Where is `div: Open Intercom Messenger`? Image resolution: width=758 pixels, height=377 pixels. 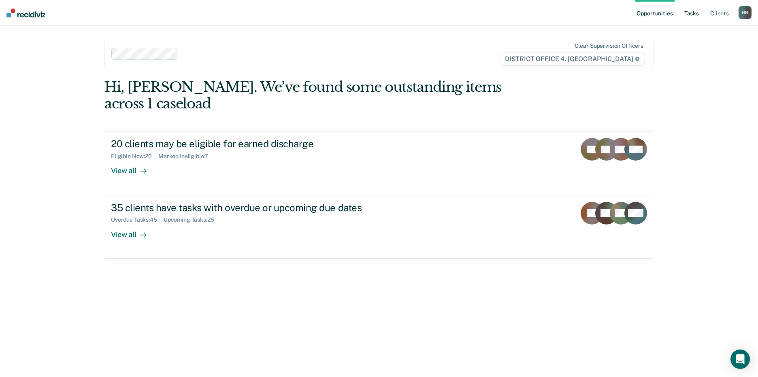
div: Open Intercom Messenger is located at coordinates (740, 359).